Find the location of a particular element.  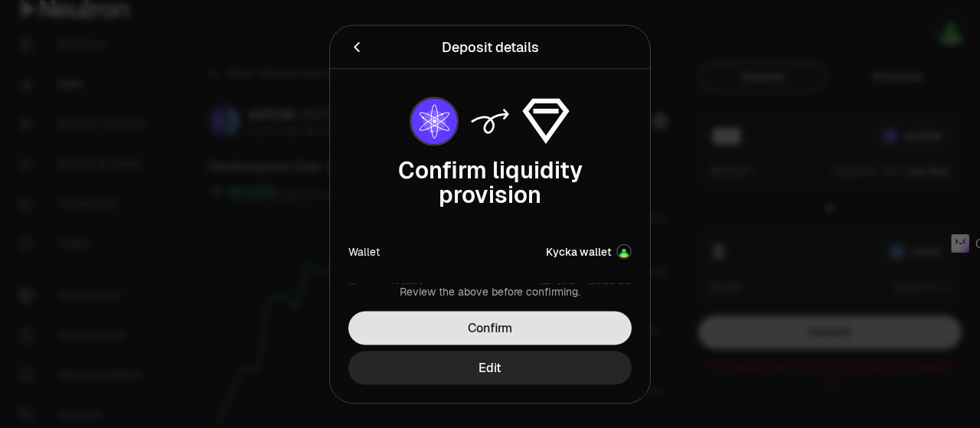

button: Edit is located at coordinates (490, 368).